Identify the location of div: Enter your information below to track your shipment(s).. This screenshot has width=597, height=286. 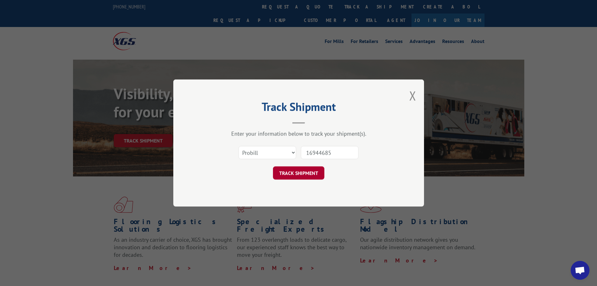
(299, 133).